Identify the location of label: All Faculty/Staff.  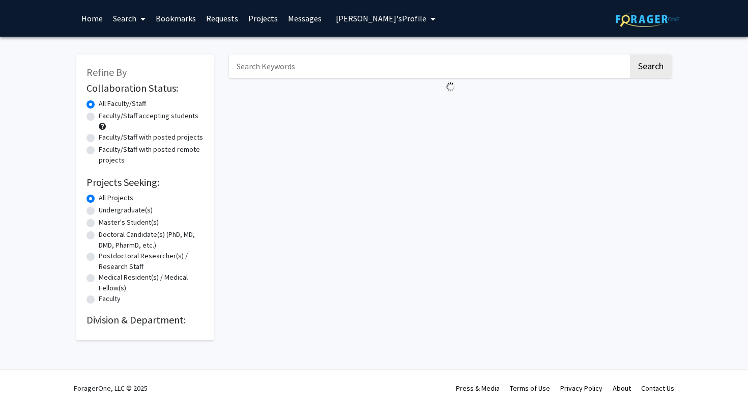
(122, 103).